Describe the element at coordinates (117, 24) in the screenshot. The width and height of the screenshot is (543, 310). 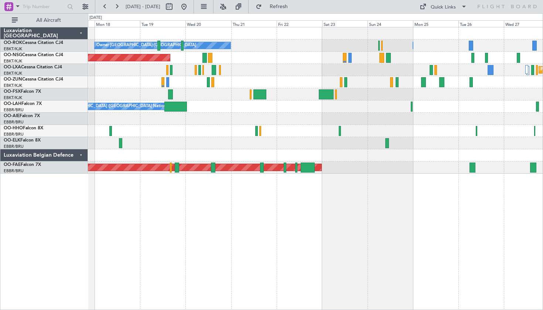
I see `div: Mon 18` at that location.